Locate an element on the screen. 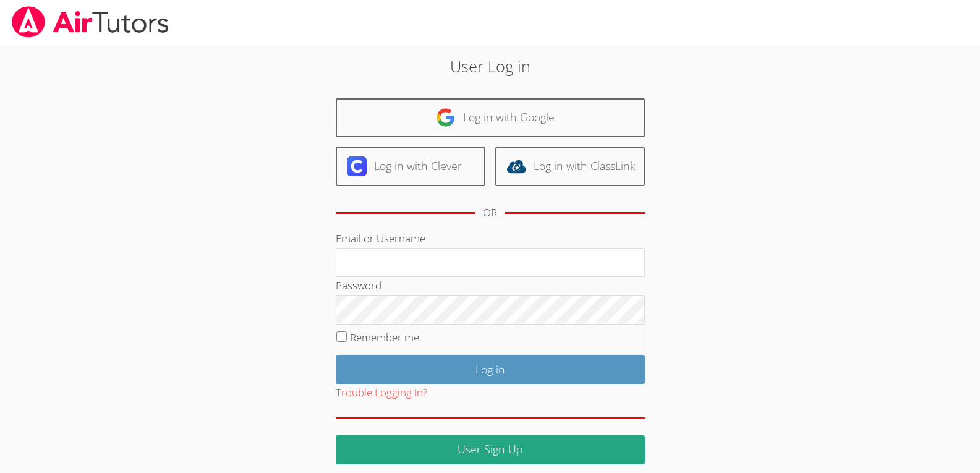  label: Email or Username is located at coordinates (380, 238).